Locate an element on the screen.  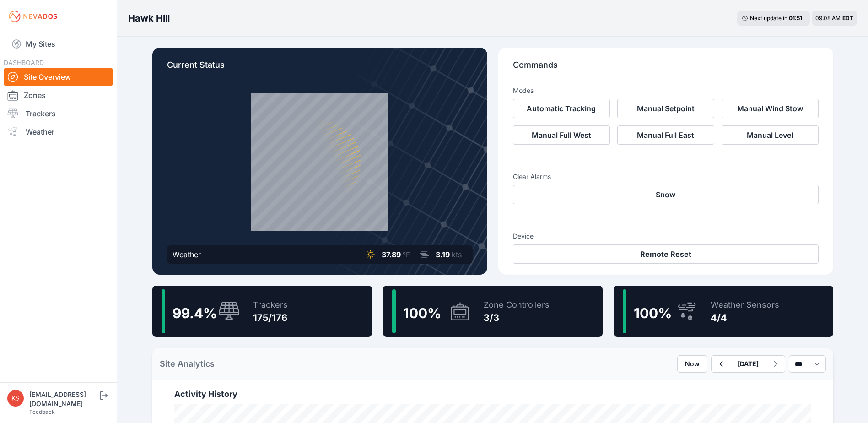
span: EDT is located at coordinates (848, 18).